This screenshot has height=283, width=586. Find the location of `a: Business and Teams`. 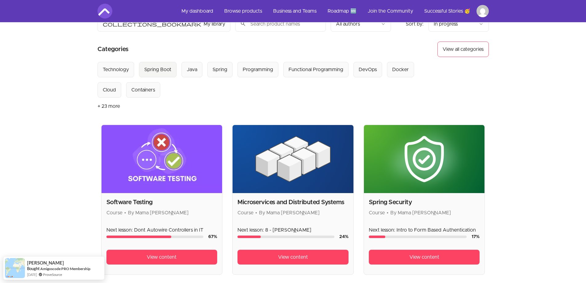

a: Business and Teams is located at coordinates (295, 11).